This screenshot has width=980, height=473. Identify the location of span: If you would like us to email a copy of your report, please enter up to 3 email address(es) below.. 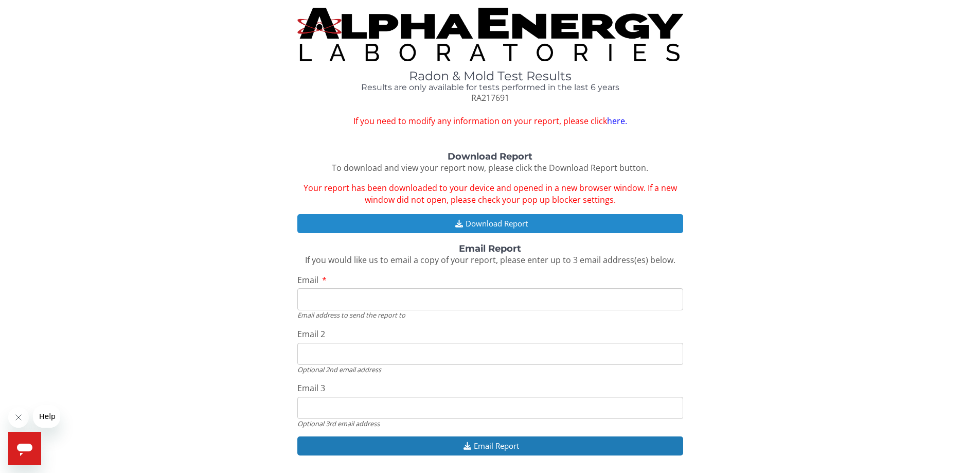
(490, 260).